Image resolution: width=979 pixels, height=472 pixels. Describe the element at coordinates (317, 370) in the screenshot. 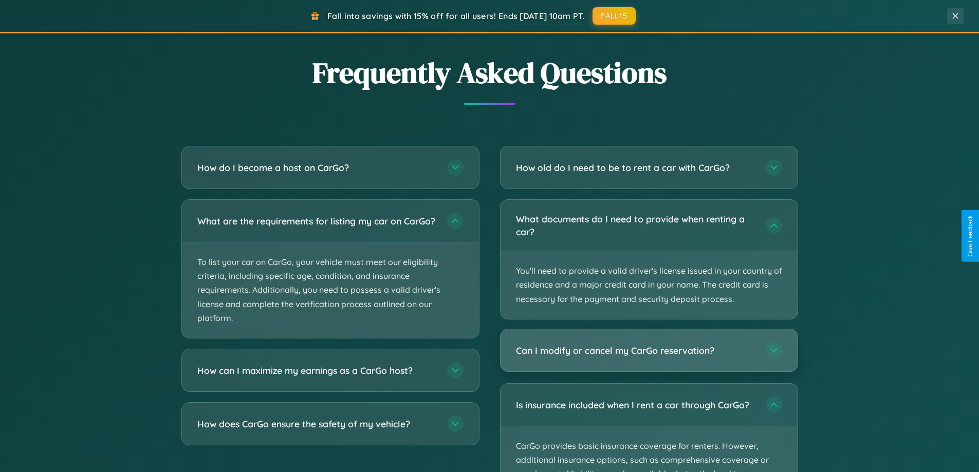

I see `h3: How can I maximize my earnings as a CarGo host?` at that location.